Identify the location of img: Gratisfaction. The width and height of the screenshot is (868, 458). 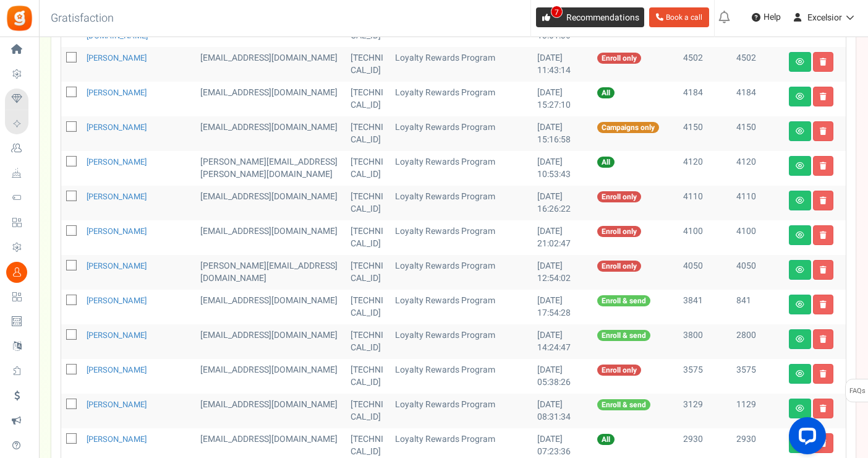
(19, 18).